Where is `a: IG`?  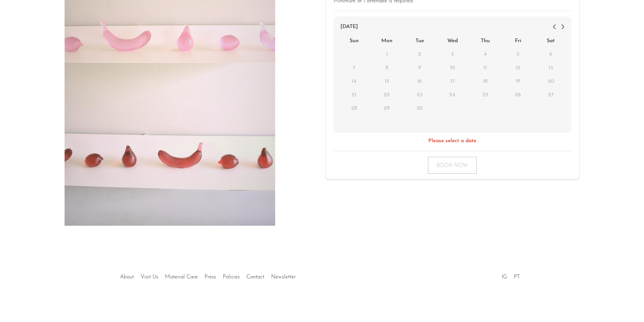 a: IG is located at coordinates (505, 277).